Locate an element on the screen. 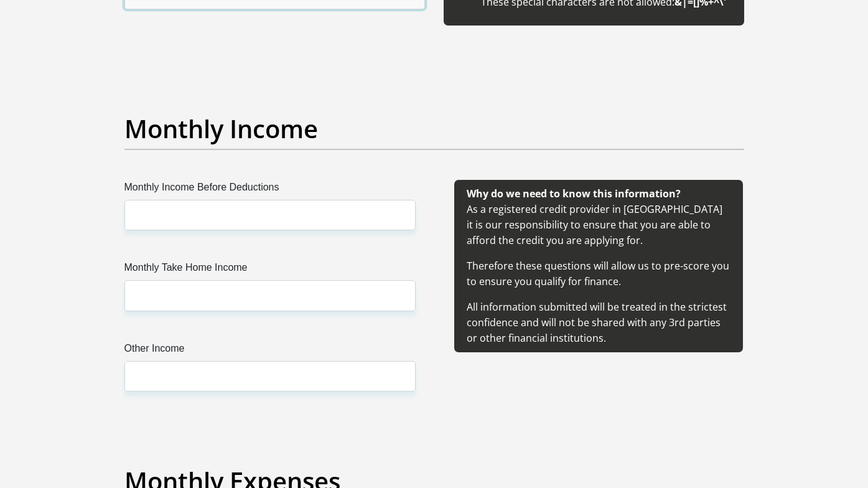 The image size is (868, 488). h2: Monthly Income is located at coordinates (434, 129).